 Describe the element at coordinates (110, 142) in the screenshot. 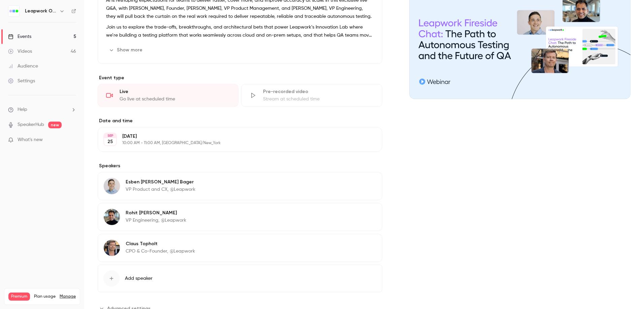

I see `p: 25` at that location.